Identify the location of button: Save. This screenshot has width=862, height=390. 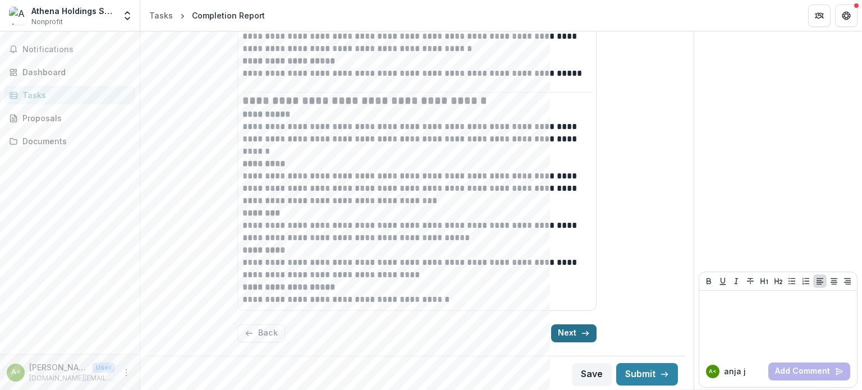
(591, 374).